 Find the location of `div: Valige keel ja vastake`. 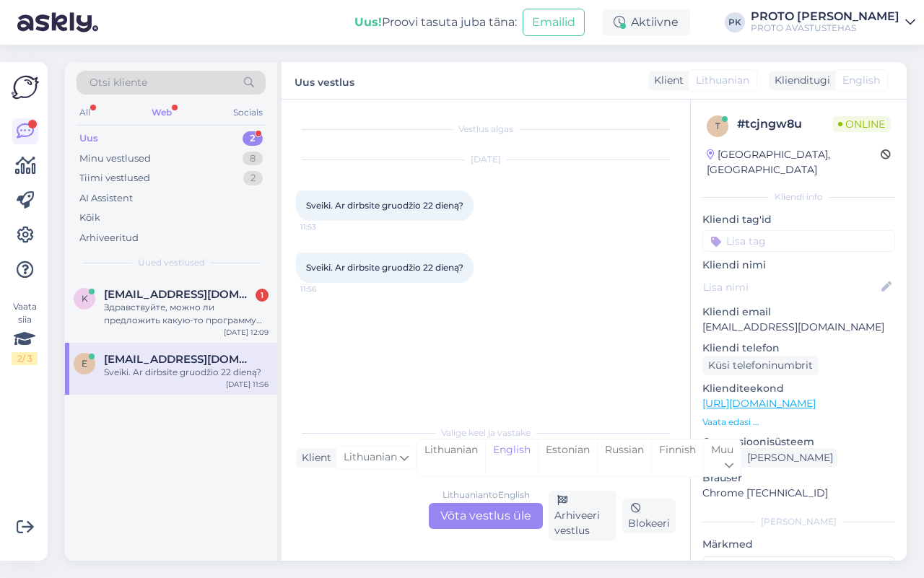

div: Valige keel ja vastake is located at coordinates (486, 433).